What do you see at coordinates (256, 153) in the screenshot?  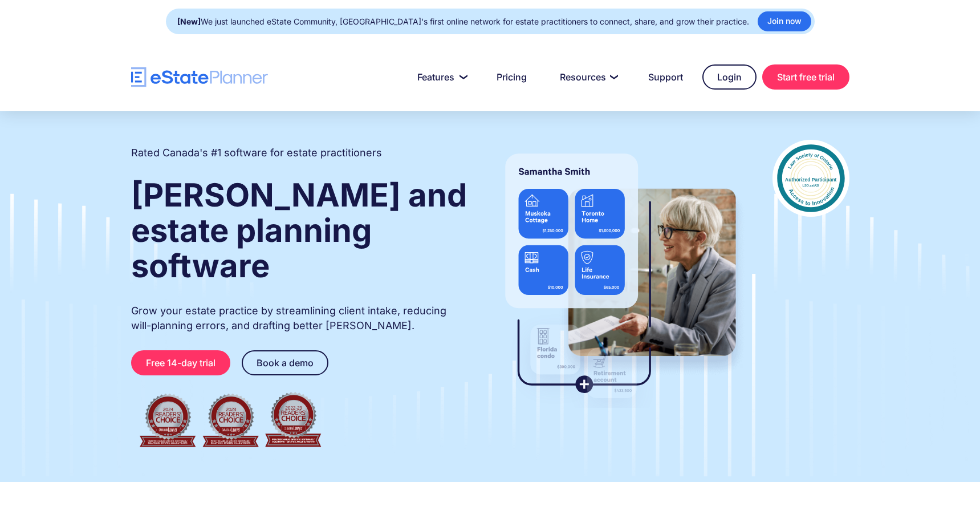 I see `h2: Rated Canada's #1 software for estate practitioners` at bounding box center [256, 153].